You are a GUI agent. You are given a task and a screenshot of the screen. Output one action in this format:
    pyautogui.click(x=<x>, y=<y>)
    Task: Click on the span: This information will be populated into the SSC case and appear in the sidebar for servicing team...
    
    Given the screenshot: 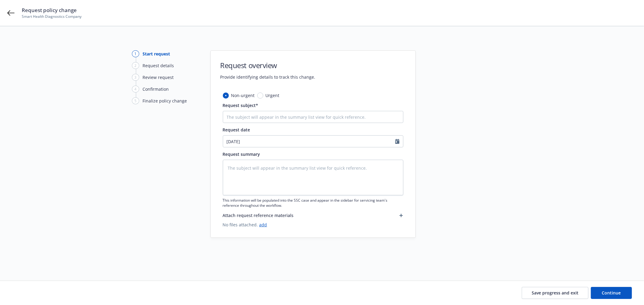 What is the action you would take?
    pyautogui.click(x=313, y=203)
    